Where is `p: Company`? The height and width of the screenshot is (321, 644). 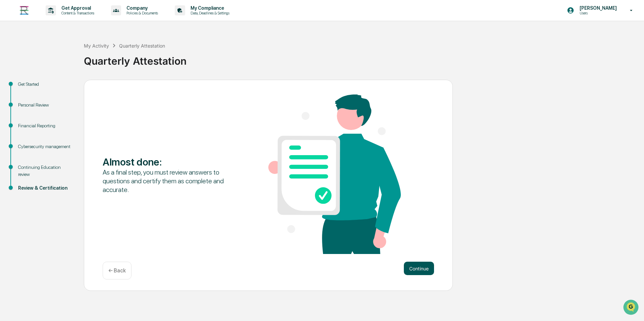 p: Company is located at coordinates (141, 8).